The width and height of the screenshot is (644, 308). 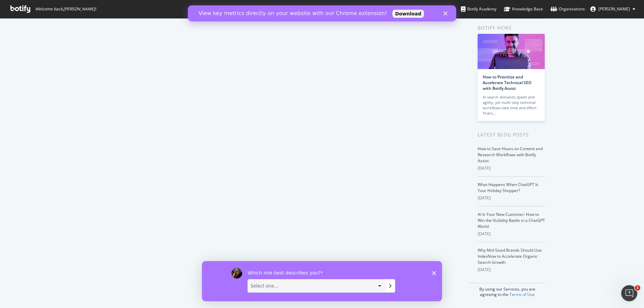 What do you see at coordinates (35, 12) in the screenshot?
I see `img: Profile image for Laura` at bounding box center [35, 12].